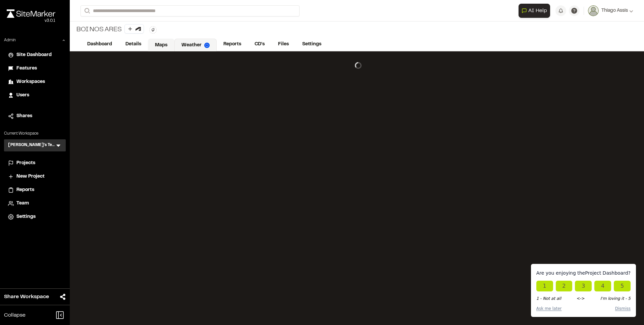 The width and height of the screenshot is (644, 325). I want to click on div: Open AI Assistant, so click(536, 11).